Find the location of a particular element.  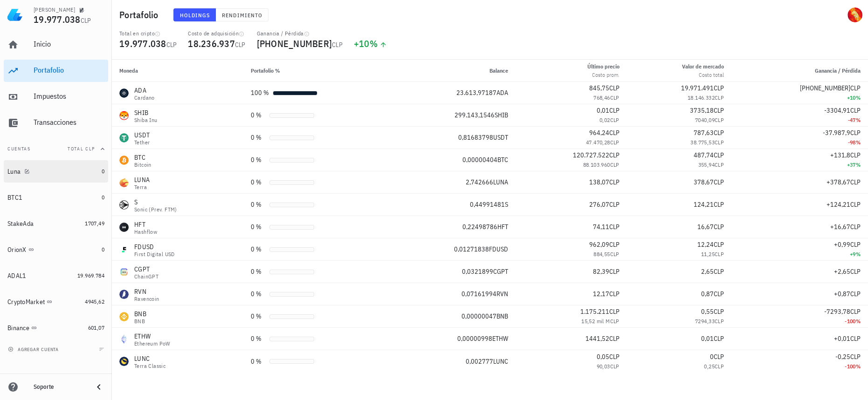

span: 74,11 is located at coordinates (601, 227).